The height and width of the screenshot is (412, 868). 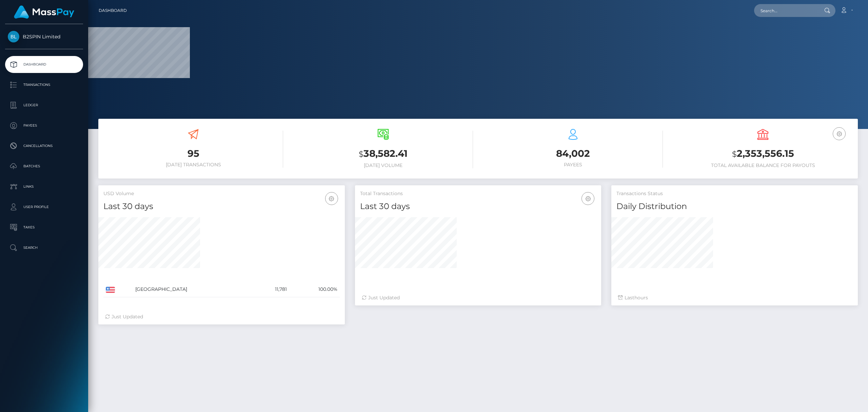 I want to click on img: MassPay Logo, so click(x=44, y=12).